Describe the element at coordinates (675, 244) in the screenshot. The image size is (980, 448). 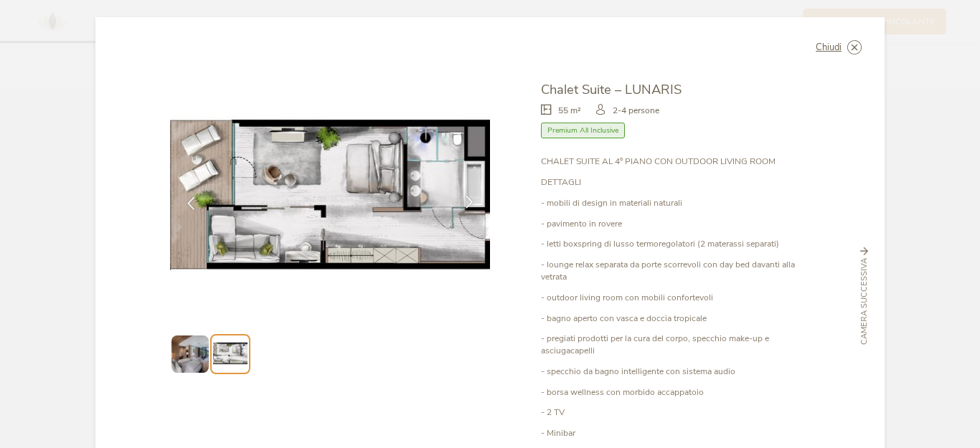
I see `p: - letti boxspring di lusso termoregolatori (2 materassi separati)` at that location.